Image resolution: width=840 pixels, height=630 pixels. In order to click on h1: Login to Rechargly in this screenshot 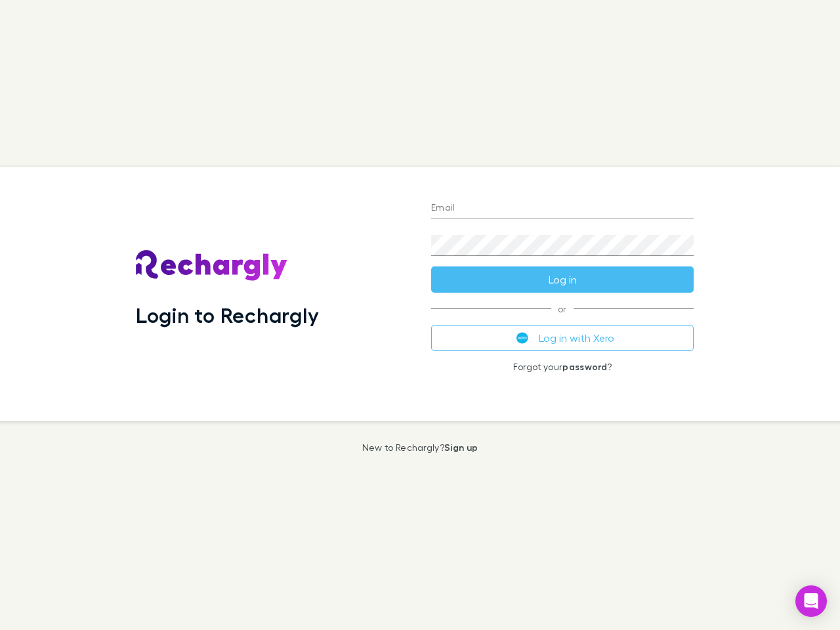, I will do `click(227, 315)`.